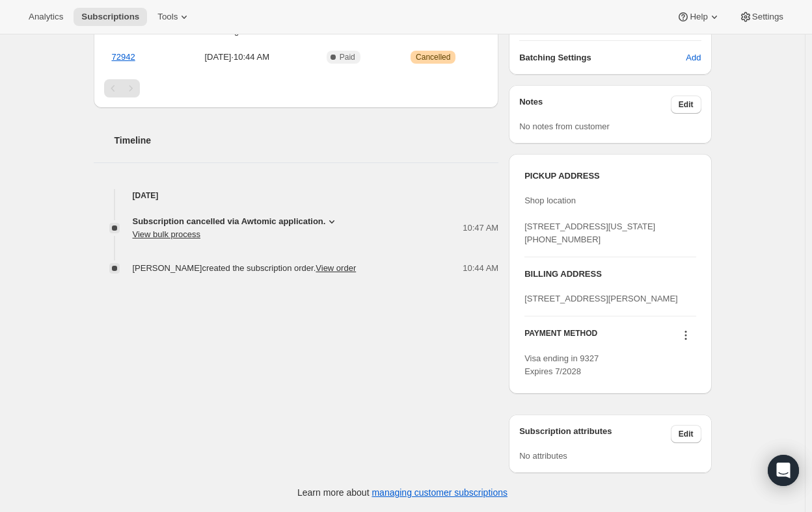 This screenshot has height=512, width=812. I want to click on span: Subscription cancelled via Awtomic application., so click(229, 222).